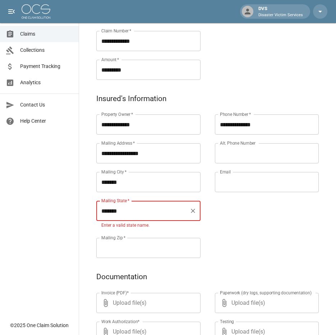 This screenshot has width=336, height=335. What do you see at coordinates (116, 31) in the screenshot?
I see `label: Claim Number` at bounding box center [116, 31].